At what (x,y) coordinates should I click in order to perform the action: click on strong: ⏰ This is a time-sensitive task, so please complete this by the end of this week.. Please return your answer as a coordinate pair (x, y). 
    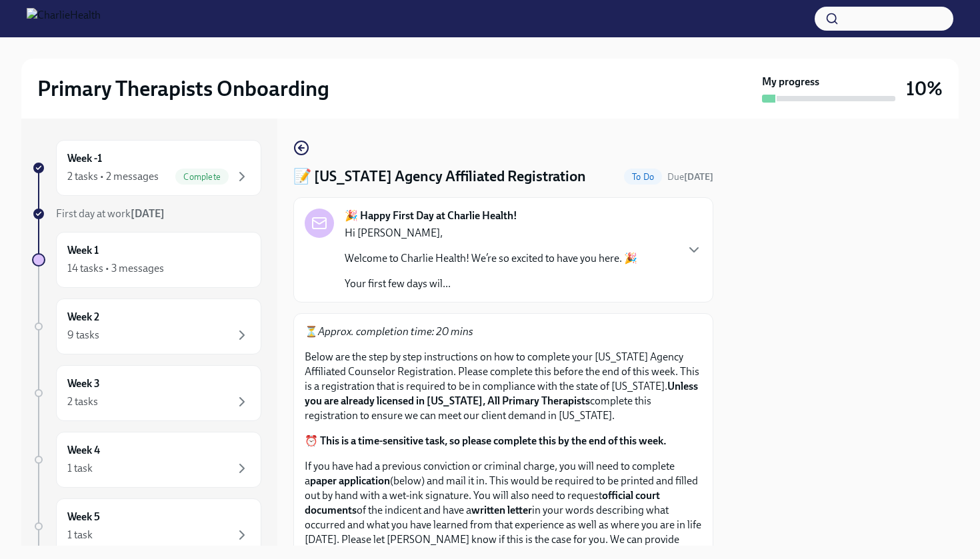
    Looking at the image, I should click on (485, 441).